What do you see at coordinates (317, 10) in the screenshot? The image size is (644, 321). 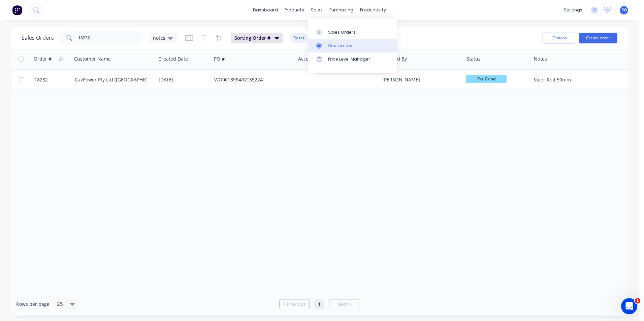 I see `div: sales` at bounding box center [317, 10].